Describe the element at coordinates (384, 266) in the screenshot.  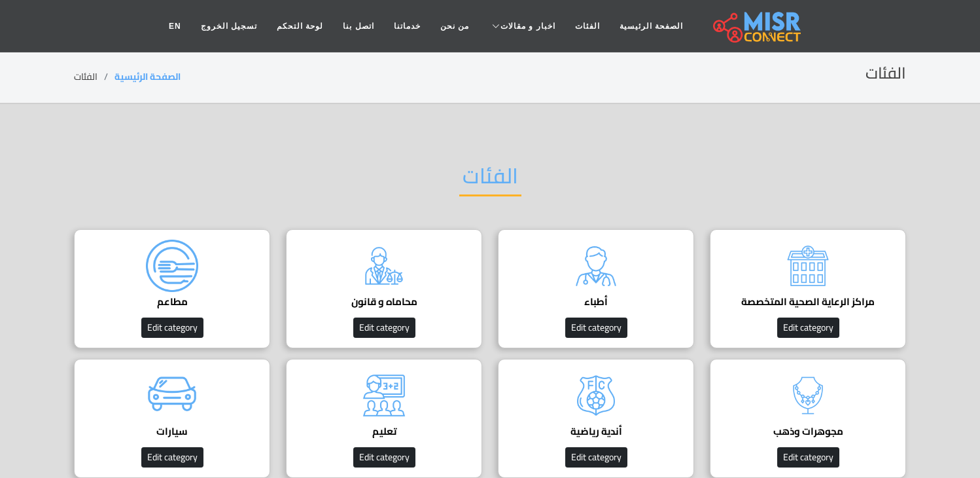
I see `img: raD5cjLJU6v6RhuxWSJh.png` at that location.